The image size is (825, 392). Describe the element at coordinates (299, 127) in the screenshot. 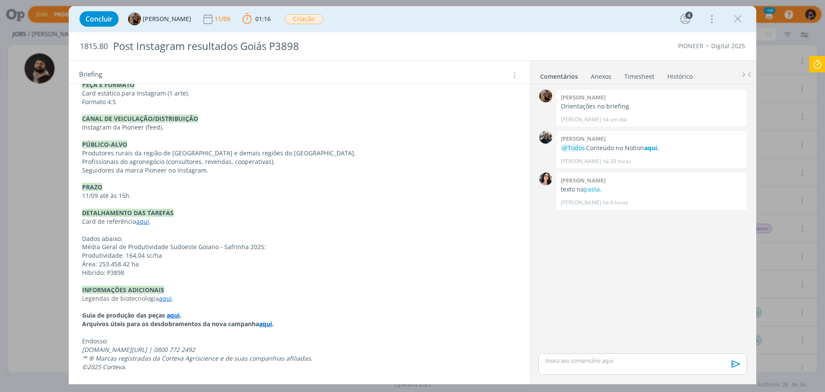

I see `p: Instagram da Pioneer (feed).` at that location.